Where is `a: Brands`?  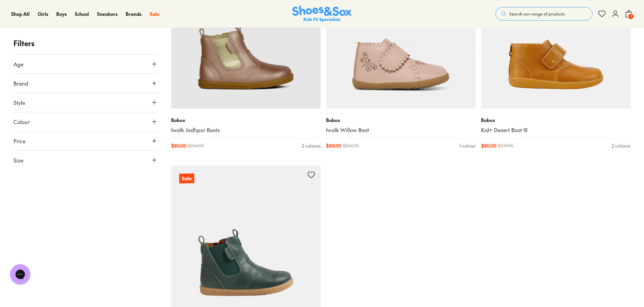
a: Brands is located at coordinates (134, 14).